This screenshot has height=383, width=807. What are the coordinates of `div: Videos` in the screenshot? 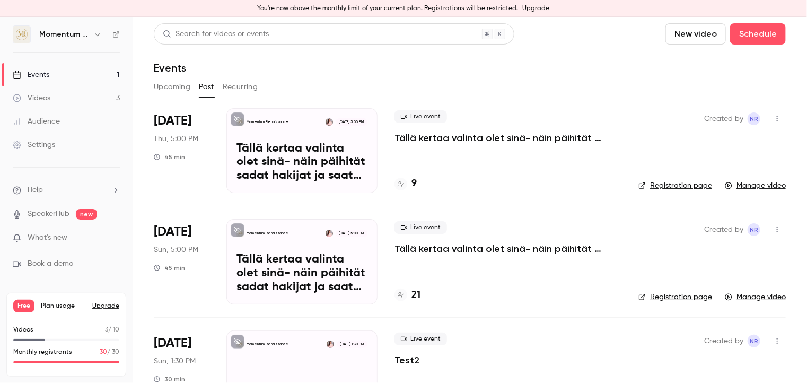 It's located at (31, 98).